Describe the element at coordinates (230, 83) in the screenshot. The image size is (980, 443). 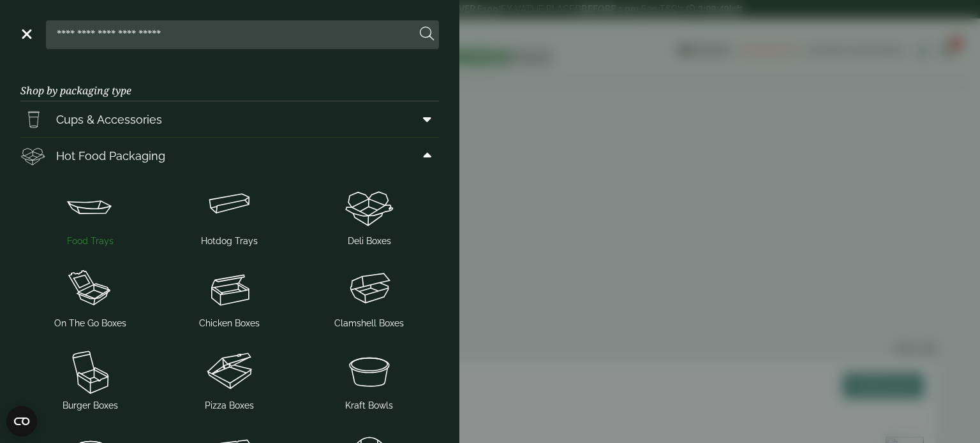
I see `h3: Shop by packaging type` at that location.